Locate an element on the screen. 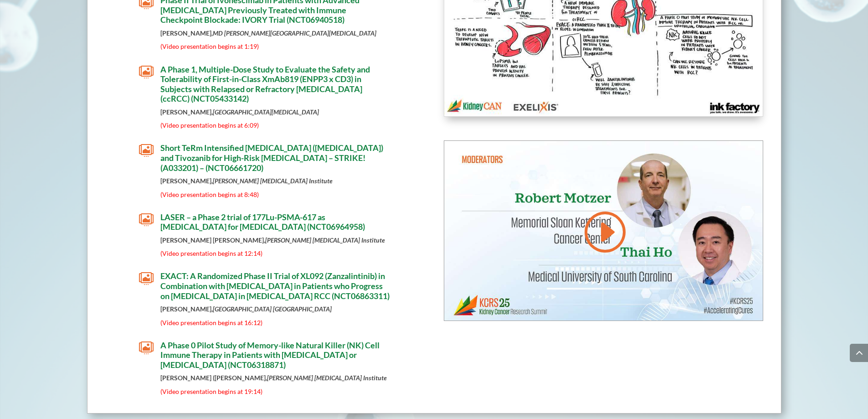 This screenshot has width=868, height=419. span: (Video presentation begins at 1:19) is located at coordinates (210, 46).